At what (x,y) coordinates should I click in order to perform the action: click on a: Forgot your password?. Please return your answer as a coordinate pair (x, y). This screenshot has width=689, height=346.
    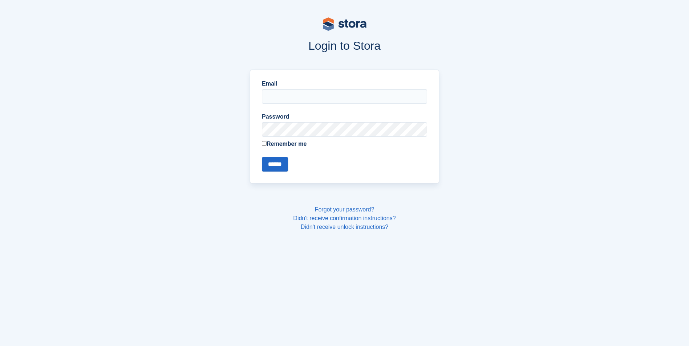
    Looking at the image, I should click on (344, 209).